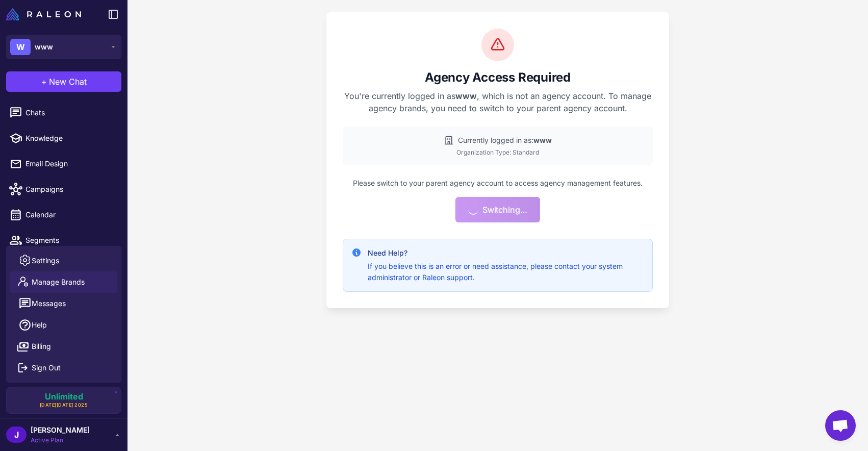 The width and height of the screenshot is (868, 451). What do you see at coordinates (64, 164) in the screenshot?
I see `a: Email Design` at bounding box center [64, 164].